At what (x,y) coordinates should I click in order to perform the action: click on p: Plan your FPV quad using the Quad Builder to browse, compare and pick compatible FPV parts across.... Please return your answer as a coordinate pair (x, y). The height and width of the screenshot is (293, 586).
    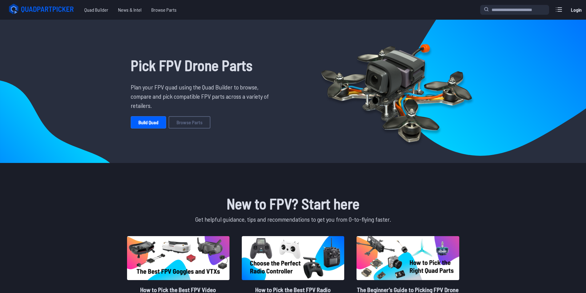
    Looking at the image, I should click on (202, 96).